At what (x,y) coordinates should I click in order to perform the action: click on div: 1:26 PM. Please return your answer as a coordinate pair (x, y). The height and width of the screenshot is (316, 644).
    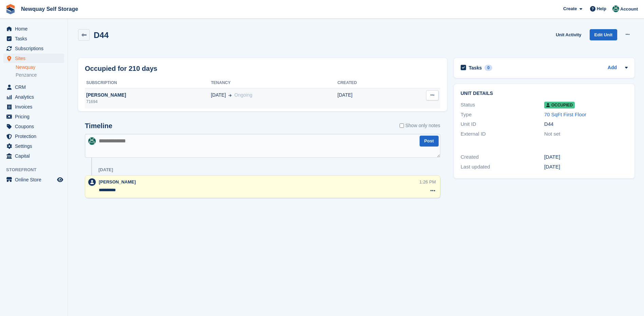
    Looking at the image, I should click on (427, 182).